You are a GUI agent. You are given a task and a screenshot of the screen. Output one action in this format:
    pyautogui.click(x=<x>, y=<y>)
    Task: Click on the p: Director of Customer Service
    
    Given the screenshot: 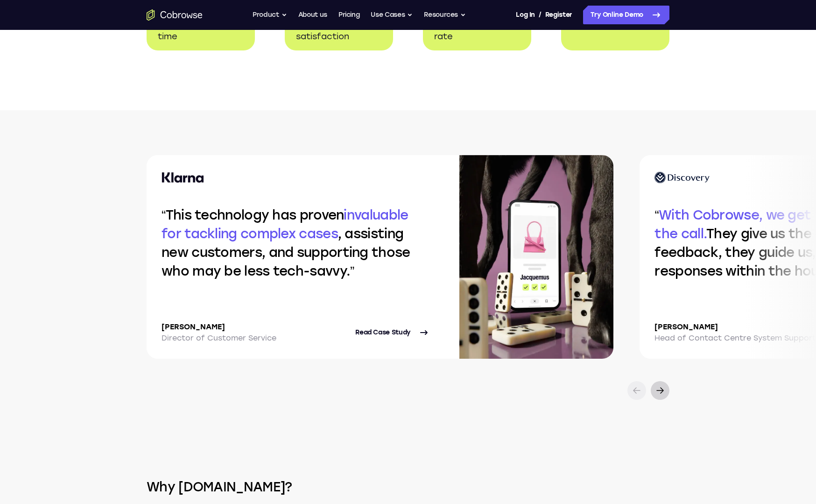 What is the action you would take?
    pyautogui.click(x=219, y=338)
    